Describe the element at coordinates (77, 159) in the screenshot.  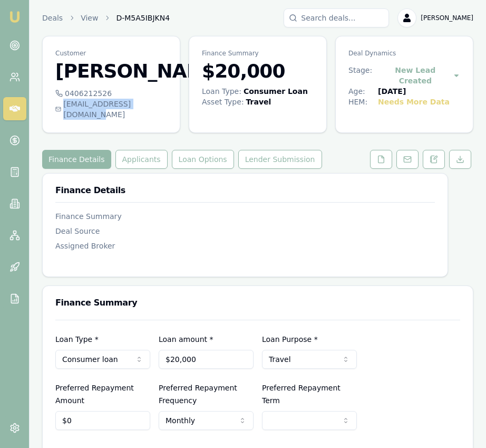
I see `a: Finance Details` at that location.